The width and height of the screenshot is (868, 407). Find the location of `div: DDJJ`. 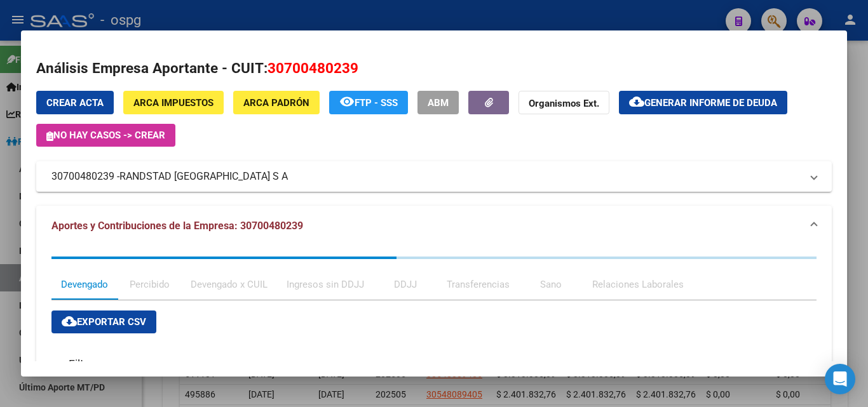

div: DDJJ is located at coordinates (405, 284).